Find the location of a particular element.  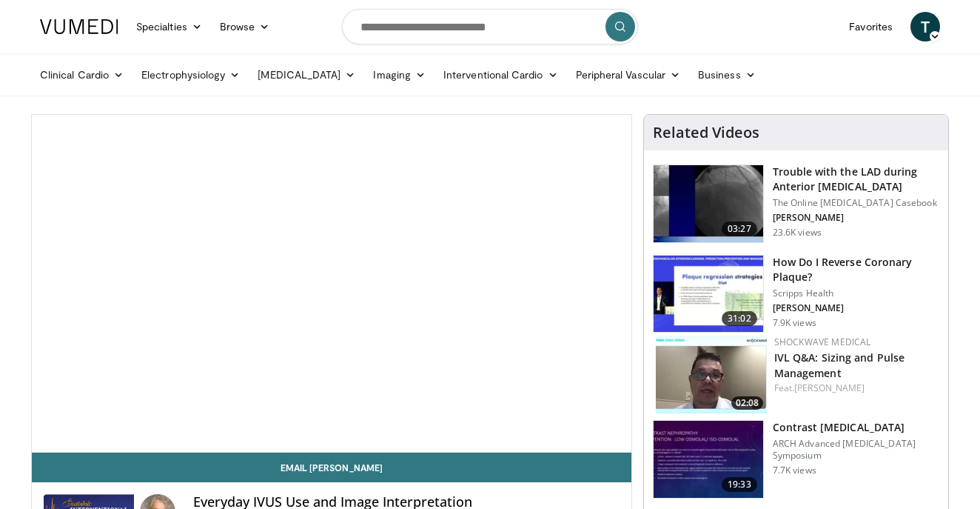

p: Scripps Health is located at coordinates (856, 293).